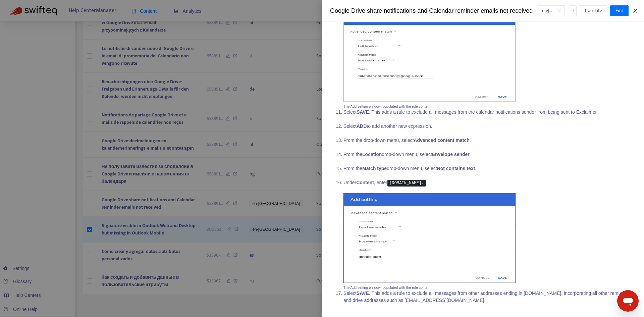 The image size is (644, 317). Describe the element at coordinates (573, 11) in the screenshot. I see `button: more` at that location.